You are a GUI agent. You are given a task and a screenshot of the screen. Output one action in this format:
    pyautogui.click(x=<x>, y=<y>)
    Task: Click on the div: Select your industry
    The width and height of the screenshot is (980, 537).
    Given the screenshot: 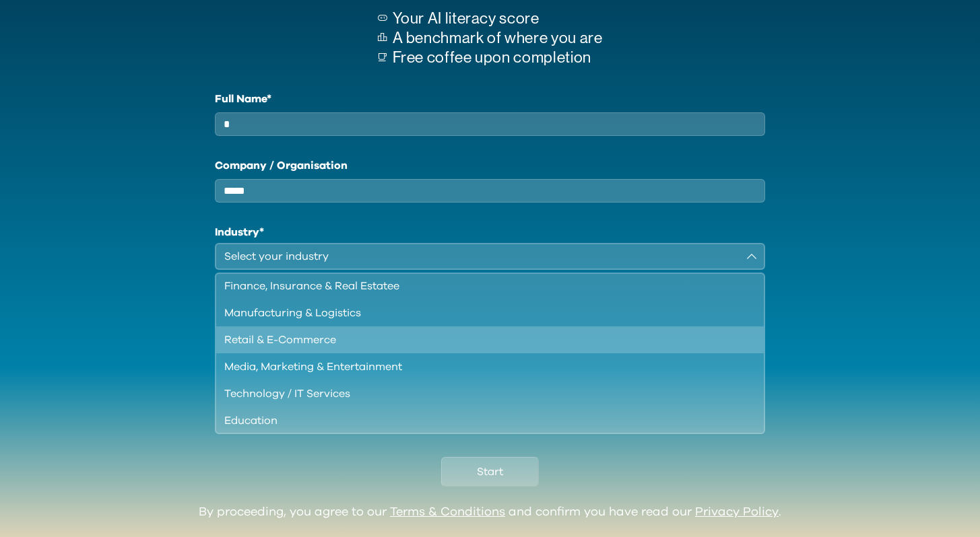 What is the action you would take?
    pyautogui.click(x=481, y=257)
    